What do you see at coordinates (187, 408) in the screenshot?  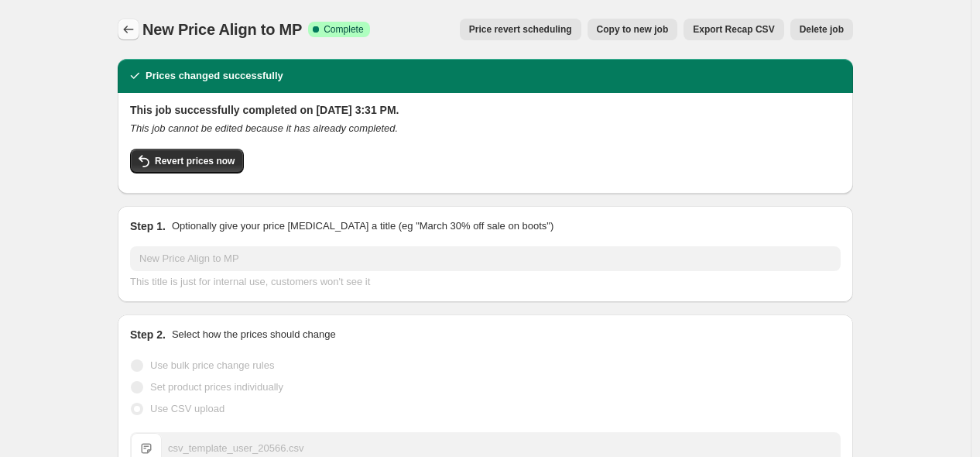 I see `span: Use CSV upload` at bounding box center [187, 408].